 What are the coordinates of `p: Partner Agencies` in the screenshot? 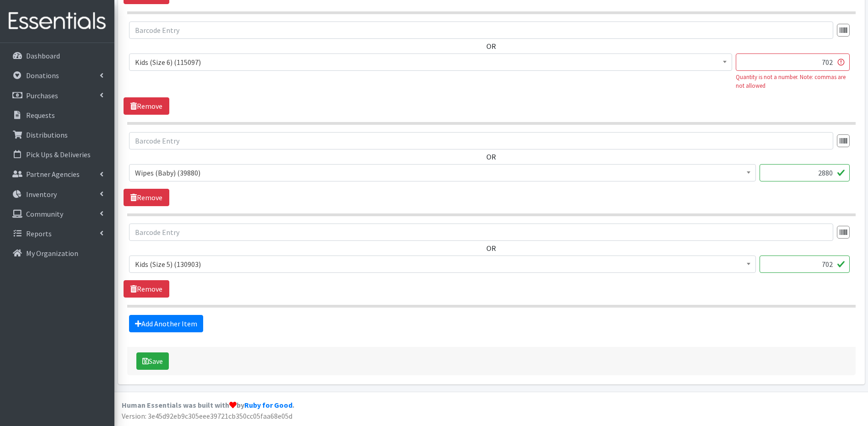 It's located at (53, 174).